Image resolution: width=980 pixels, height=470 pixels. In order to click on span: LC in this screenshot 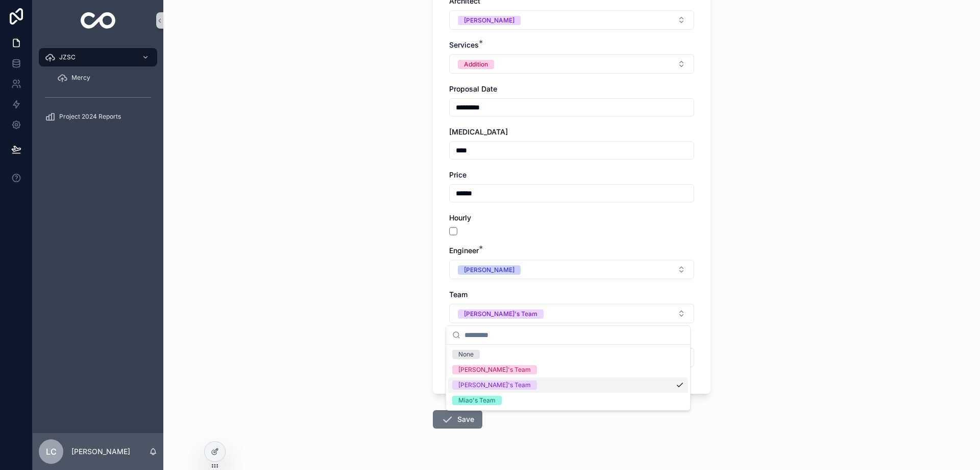, I will do `click(51, 451)`.